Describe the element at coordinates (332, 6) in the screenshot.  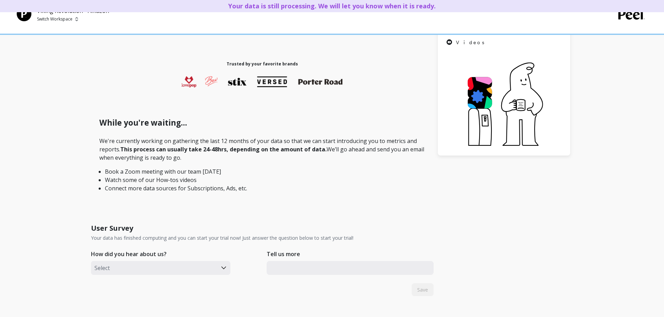
I see `a: Your data is still processing. We will let you know when it is ready.` at that location.